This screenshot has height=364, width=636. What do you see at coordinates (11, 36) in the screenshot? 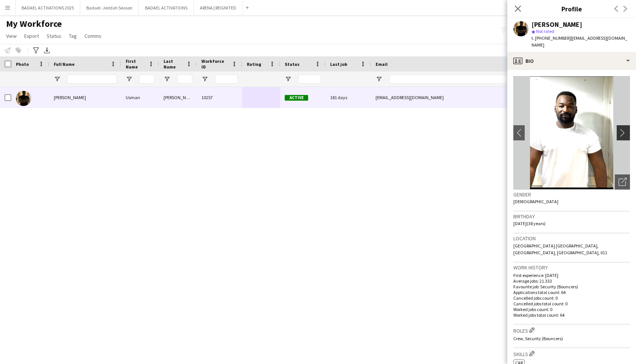
I see `span: View` at bounding box center [11, 36].